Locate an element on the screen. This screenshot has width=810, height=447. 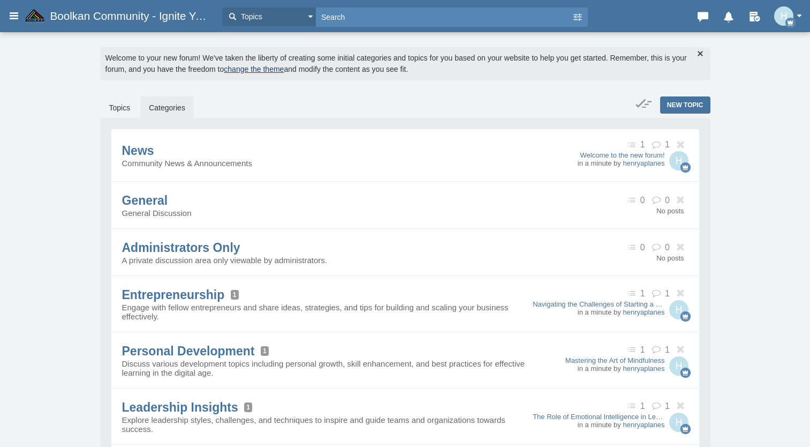
a: The Role of Emotional Intelligence in Leadership is located at coordinates (599, 416).